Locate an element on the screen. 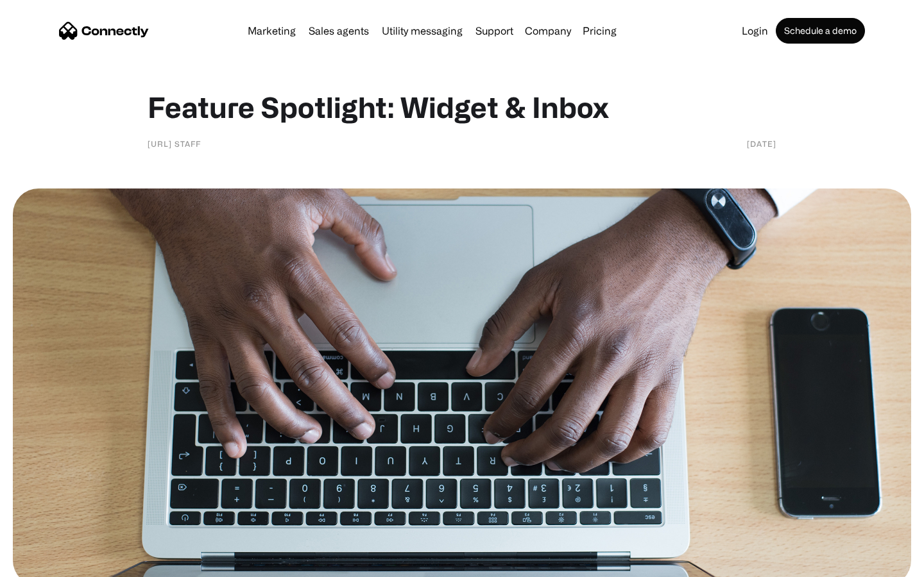  div: Company is located at coordinates (548, 31).